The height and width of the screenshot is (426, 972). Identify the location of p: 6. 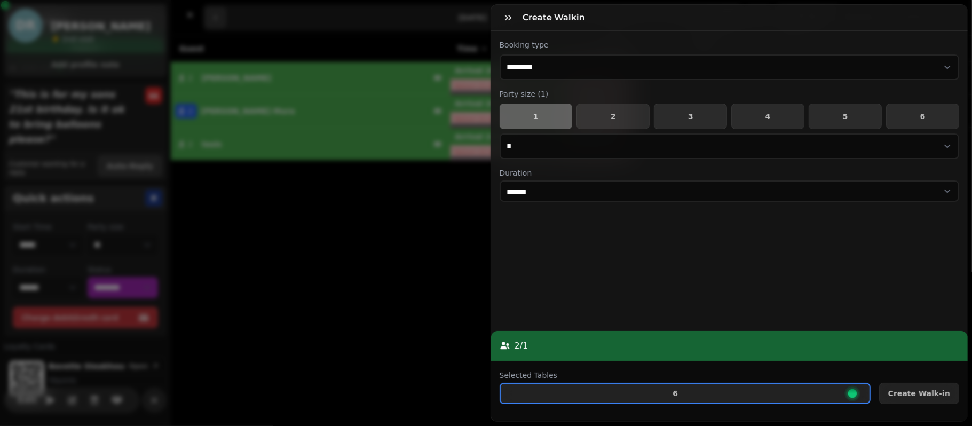
(675, 393).